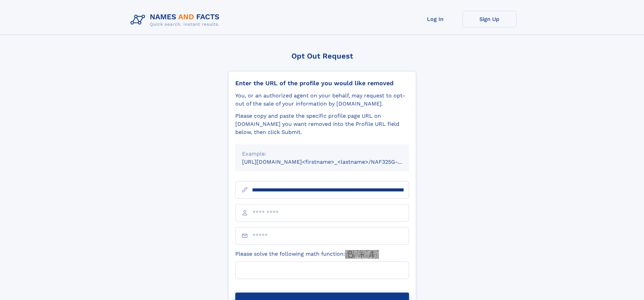  What do you see at coordinates (489, 19) in the screenshot?
I see `a: Sign Up` at bounding box center [489, 19].